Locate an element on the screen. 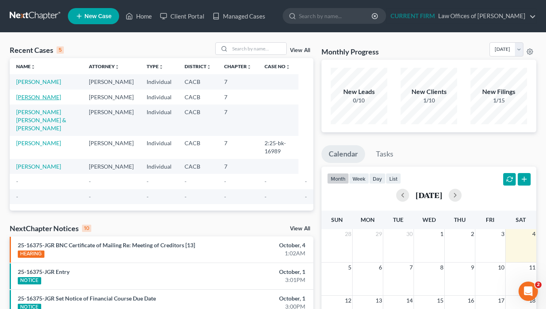 This screenshot has width=546, height=309. span: 6 is located at coordinates (380, 268).